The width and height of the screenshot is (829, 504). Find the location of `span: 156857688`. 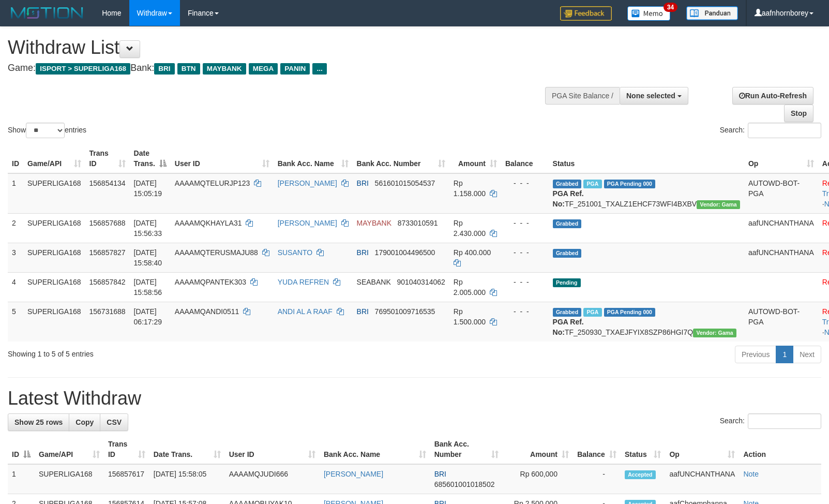

span: 156857688 is located at coordinates (108, 223).